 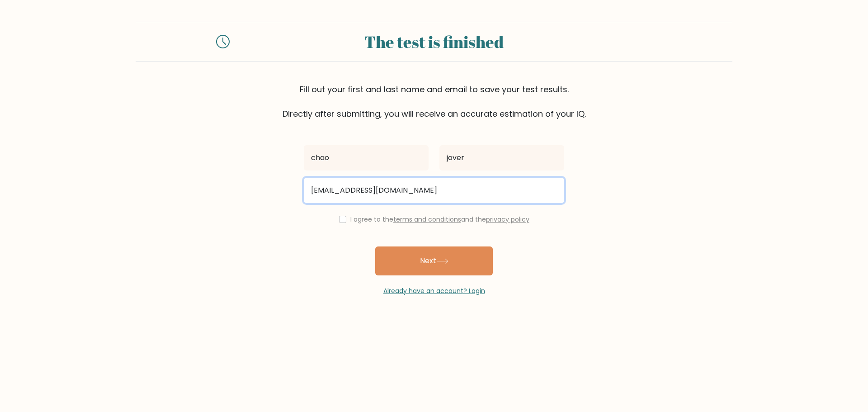 I want to click on div: The test is finished, so click(x=434, y=42).